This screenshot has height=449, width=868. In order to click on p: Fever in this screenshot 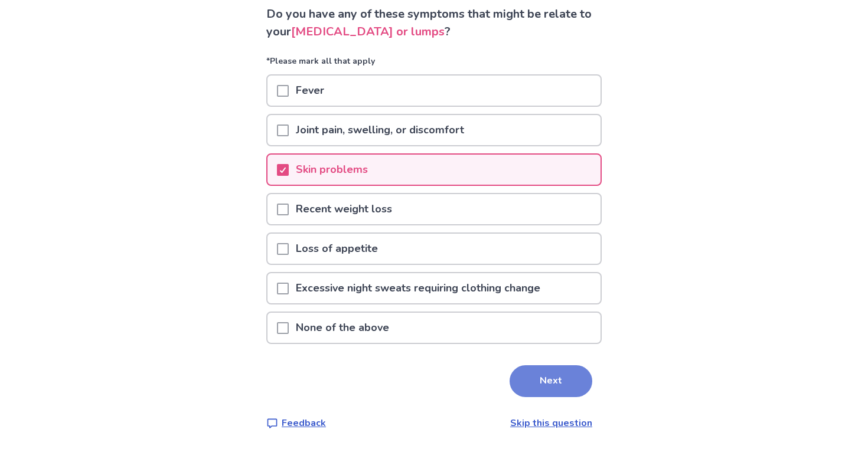, I will do `click(310, 90)`.